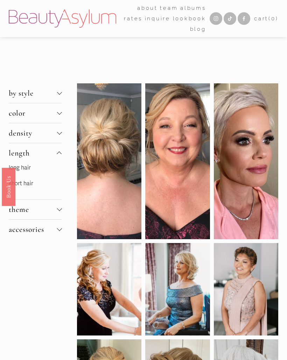 Image resolution: width=287 pixels, height=360 pixels. What do you see at coordinates (230, 19) in the screenshot?
I see `a: TikTok` at bounding box center [230, 19].